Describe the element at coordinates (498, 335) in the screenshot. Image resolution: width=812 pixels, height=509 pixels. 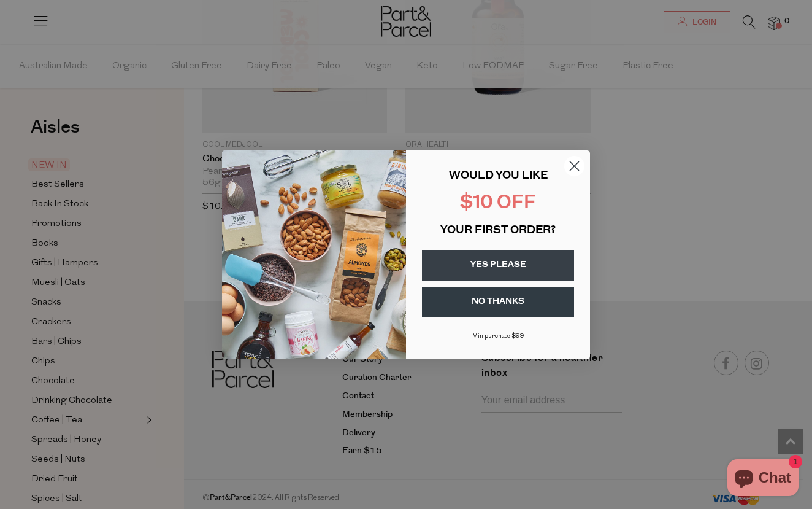
I see `span: Min purchase $99` at that location.